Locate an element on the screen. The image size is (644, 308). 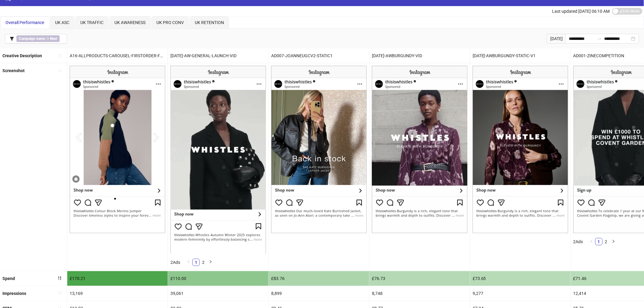
img: Screenshot 6907481139731 is located at coordinates (521, 149).